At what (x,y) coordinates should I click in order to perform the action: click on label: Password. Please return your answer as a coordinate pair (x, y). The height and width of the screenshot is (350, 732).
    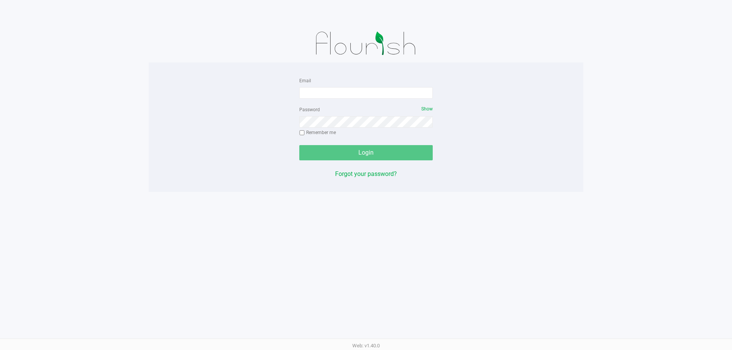
    Looking at the image, I should click on (309, 110).